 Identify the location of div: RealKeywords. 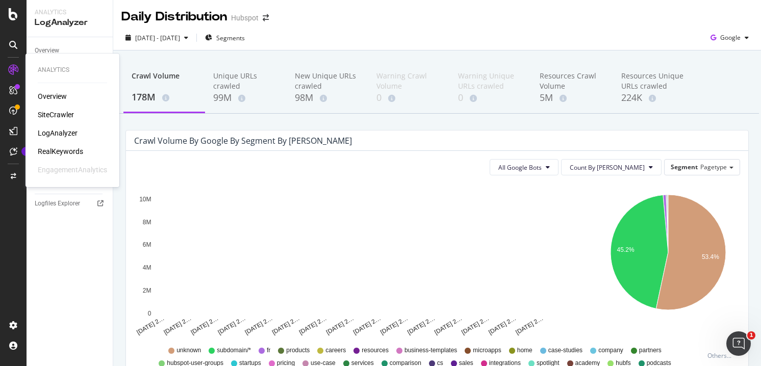
(60, 152).